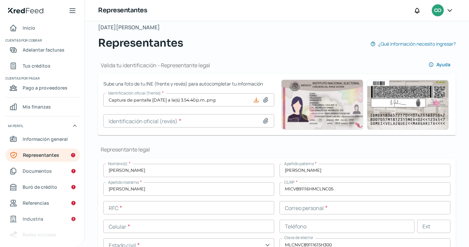 This screenshot has width=469, height=247. What do you see at coordinates (299, 163) in the screenshot?
I see `span: Apellido paterno` at bounding box center [299, 163].